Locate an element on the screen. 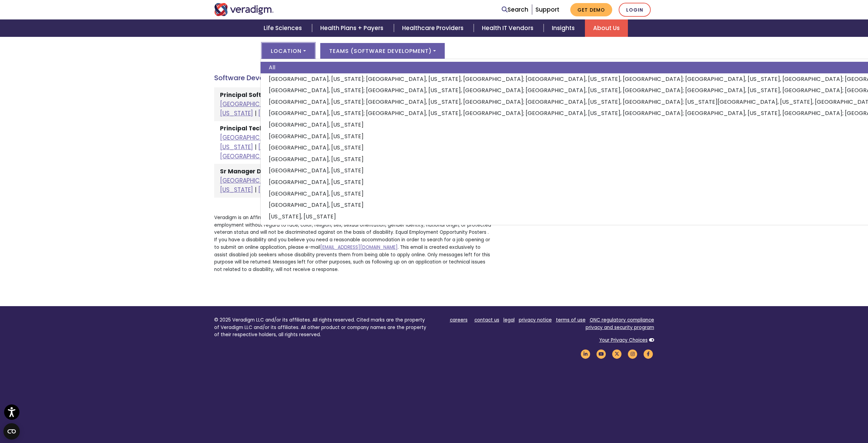 Image resolution: width=868 pixels, height=443 pixels. a: Health IT Vendors is located at coordinates (509, 28).